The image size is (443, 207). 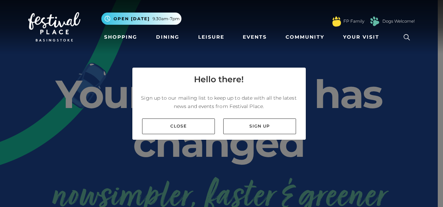 I want to click on a: FP Family, so click(x=354, y=21).